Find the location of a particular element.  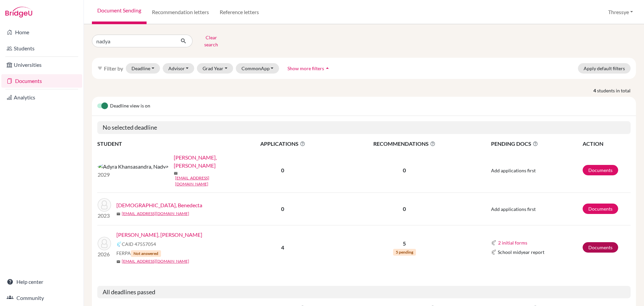

span: APPLICATIONS is located at coordinates (283, 144).